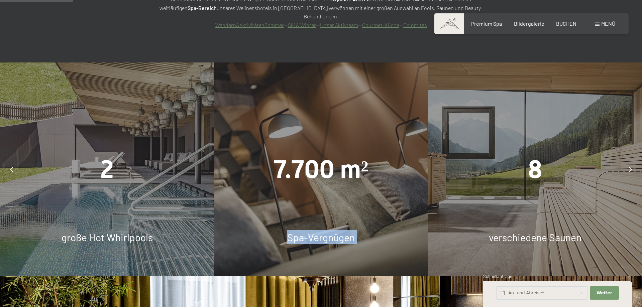 The image size is (642, 307). What do you see at coordinates (535, 237) in the screenshot?
I see `span: verschiedene Saunen` at bounding box center [535, 237].